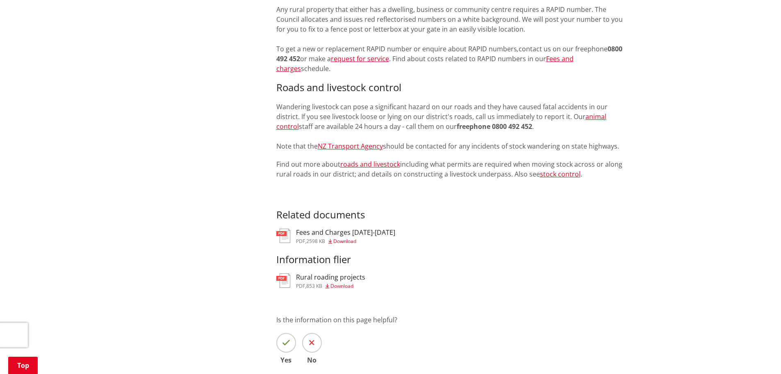 This screenshot has width=781, height=374. I want to click on a: Top, so click(23, 365).